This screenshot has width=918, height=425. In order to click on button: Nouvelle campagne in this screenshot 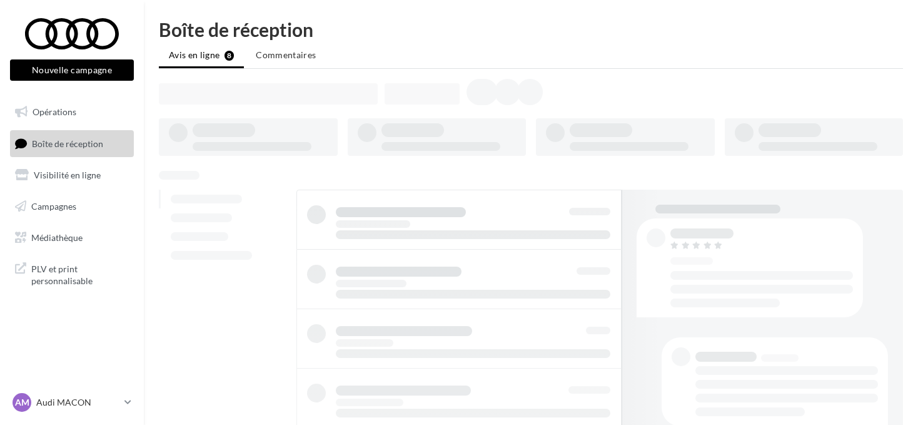, I will do `click(72, 70)`.